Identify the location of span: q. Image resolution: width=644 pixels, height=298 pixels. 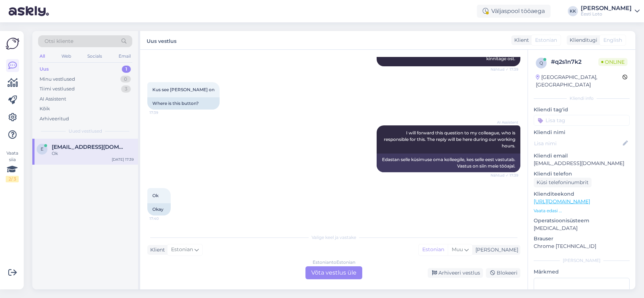
(542, 62).